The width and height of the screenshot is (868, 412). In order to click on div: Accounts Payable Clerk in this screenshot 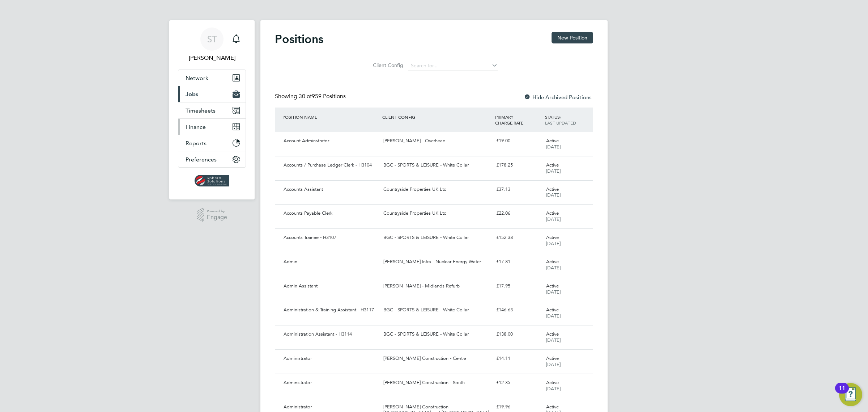, I will do `click(330, 213)`.